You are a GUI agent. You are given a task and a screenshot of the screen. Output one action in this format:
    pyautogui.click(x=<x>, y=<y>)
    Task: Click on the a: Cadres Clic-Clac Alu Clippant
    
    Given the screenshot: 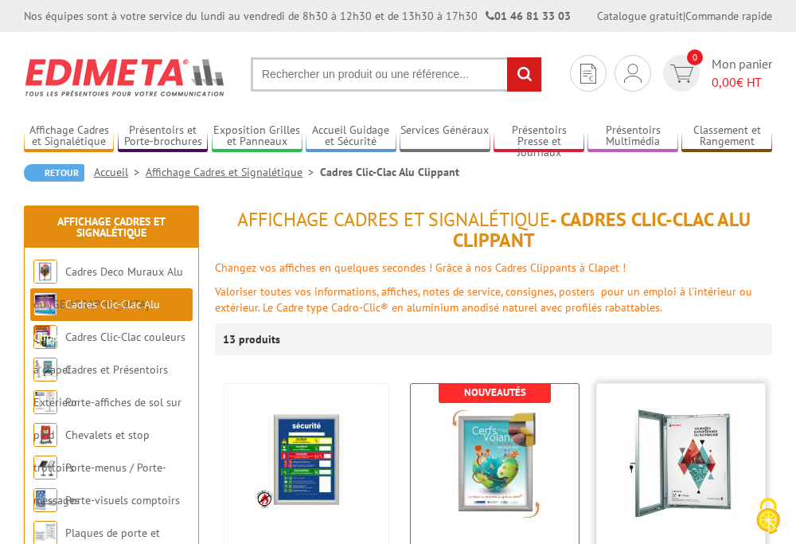 What is the action you would take?
    pyautogui.click(x=96, y=320)
    